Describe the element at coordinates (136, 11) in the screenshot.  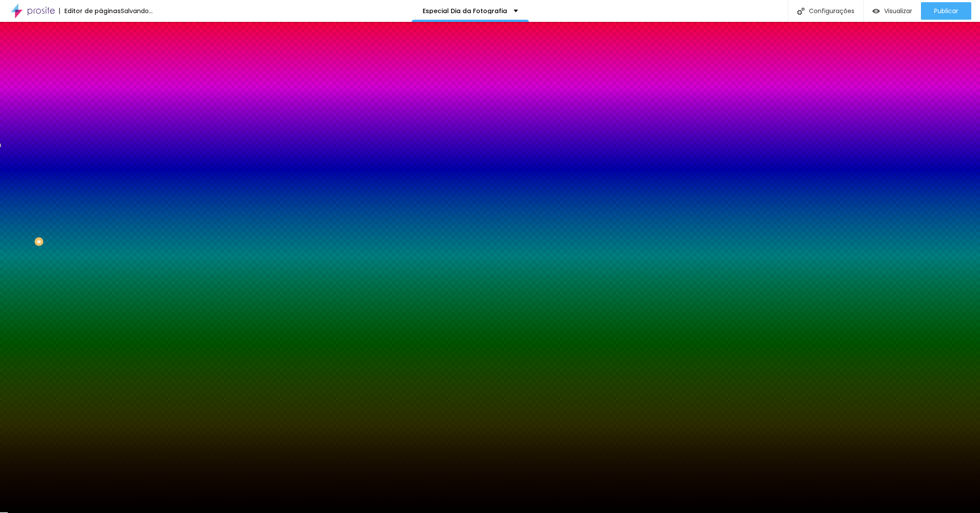
I see `div: Salvando...` at that location.